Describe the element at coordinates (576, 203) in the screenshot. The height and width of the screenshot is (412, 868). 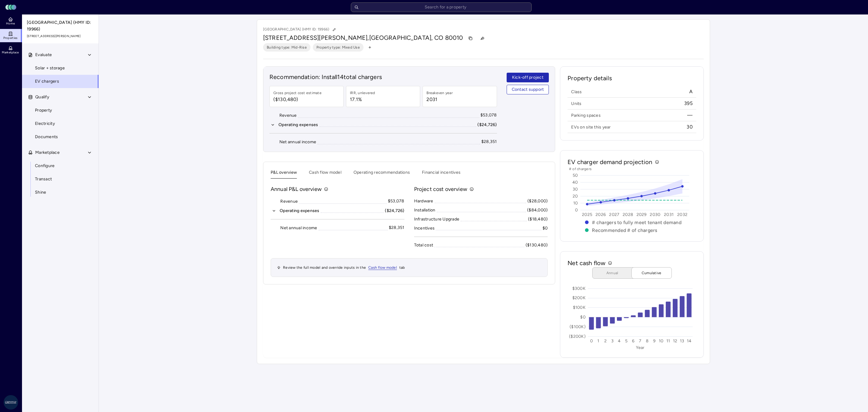
I see `text: 10` at that location.